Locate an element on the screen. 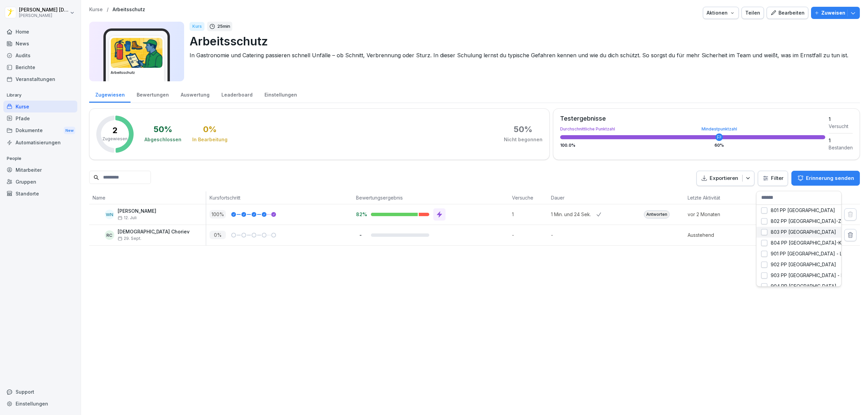 Image resolution: width=868 pixels, height=415 pixels. p: Exportieren is located at coordinates (724, 178).